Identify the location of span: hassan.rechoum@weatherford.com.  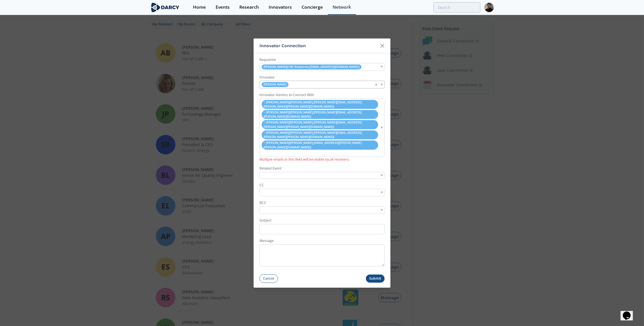
(313, 114).